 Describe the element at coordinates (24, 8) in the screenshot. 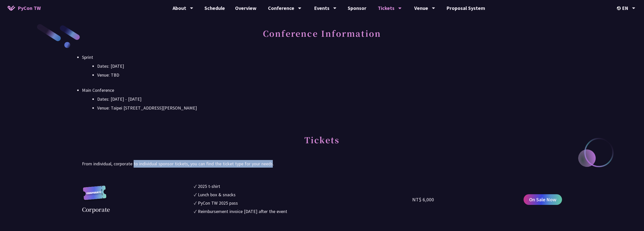

I see `a: PyCon TW` at that location.